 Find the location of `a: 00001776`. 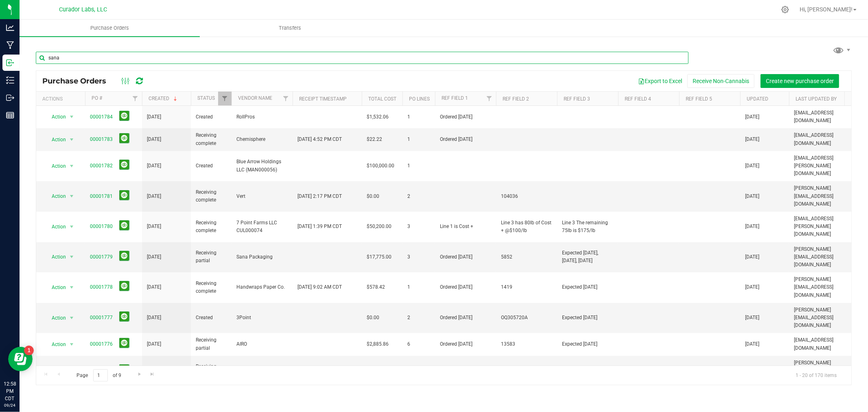

a: 00001776 is located at coordinates (101, 344).